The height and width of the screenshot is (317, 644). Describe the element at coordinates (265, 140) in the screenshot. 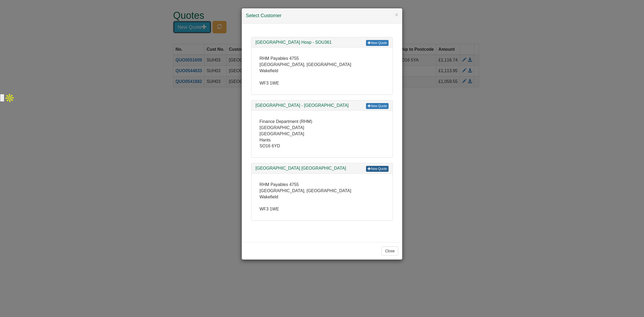

I see `span: Hants` at that location.